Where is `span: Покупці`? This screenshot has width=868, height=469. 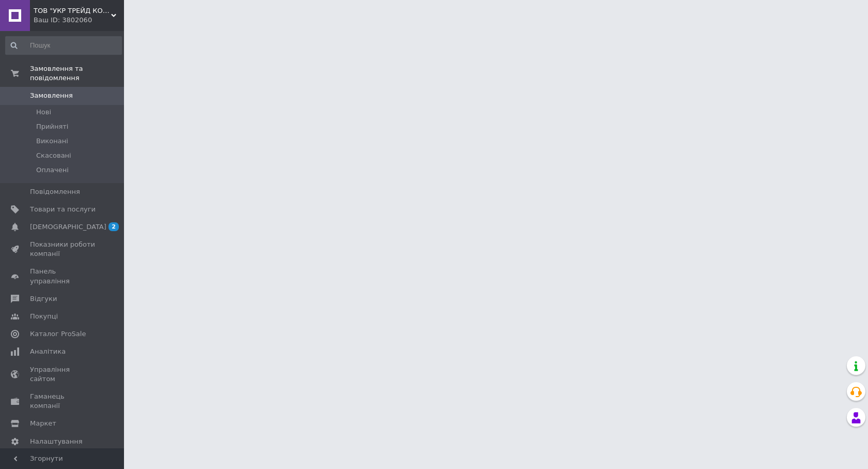 span: Покупці is located at coordinates (44, 317).